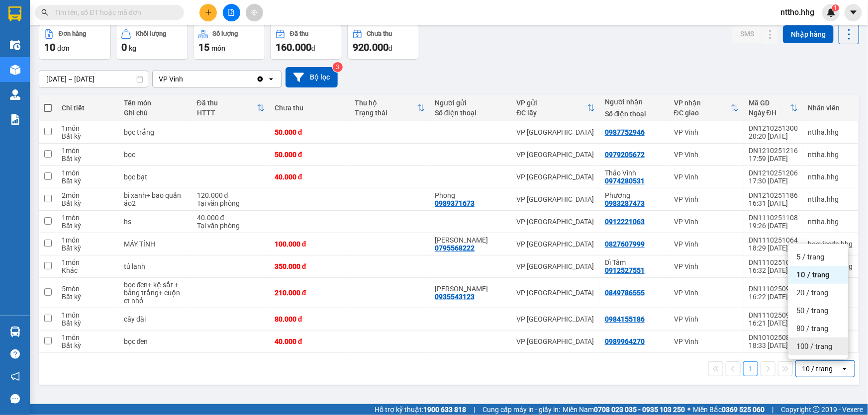 This screenshot has width=868, height=415. I want to click on button: Bộ lọc, so click(311, 77).